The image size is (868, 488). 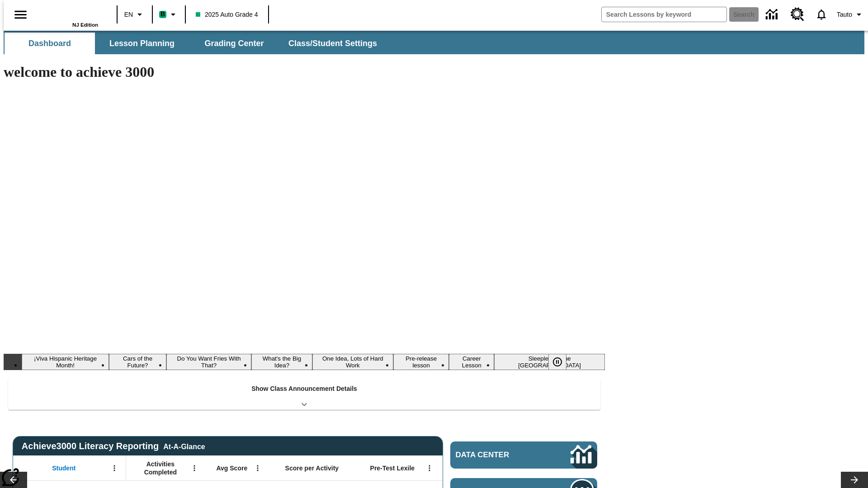 I want to click on button: Profile/Settings, so click(x=850, y=15).